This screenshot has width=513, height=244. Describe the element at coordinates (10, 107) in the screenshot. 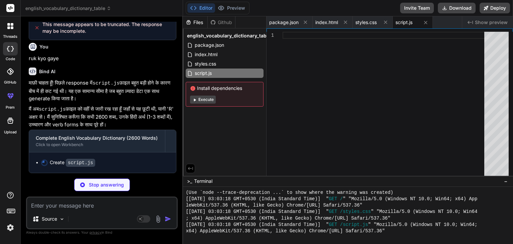

I see `label: prem` at that location.